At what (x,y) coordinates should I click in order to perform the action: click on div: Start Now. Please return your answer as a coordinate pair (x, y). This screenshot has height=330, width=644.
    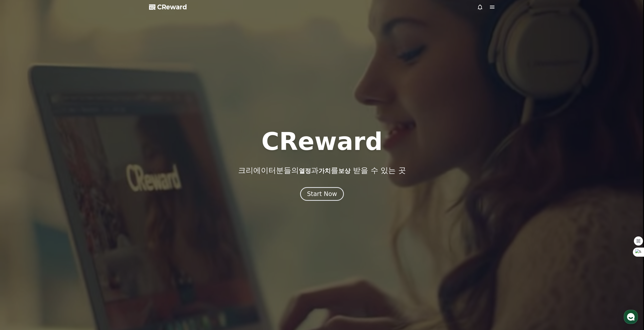
    Looking at the image, I should click on (322, 194).